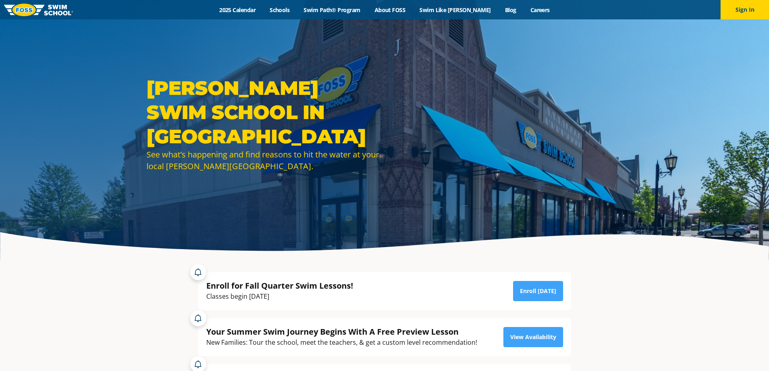 The height and width of the screenshot is (371, 769). Describe the element at coordinates (390, 10) in the screenshot. I see `a: About FOSS` at that location.